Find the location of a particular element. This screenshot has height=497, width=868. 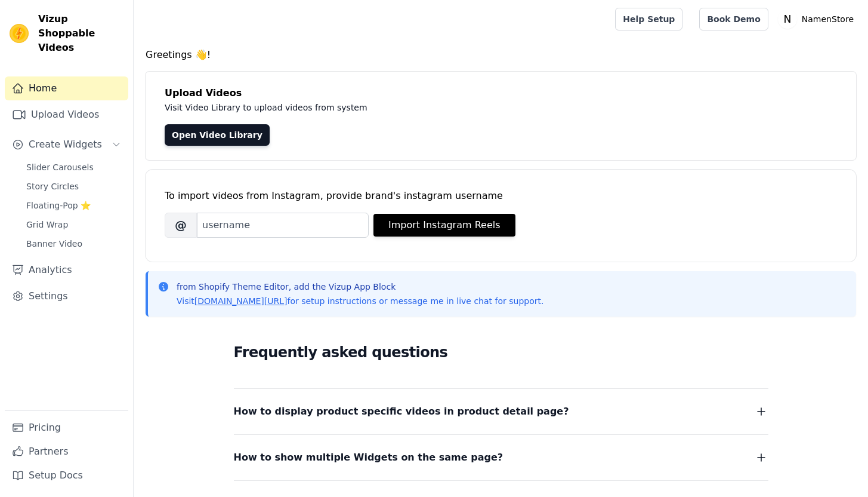

button: Import Instagram Reels is located at coordinates (444, 225).